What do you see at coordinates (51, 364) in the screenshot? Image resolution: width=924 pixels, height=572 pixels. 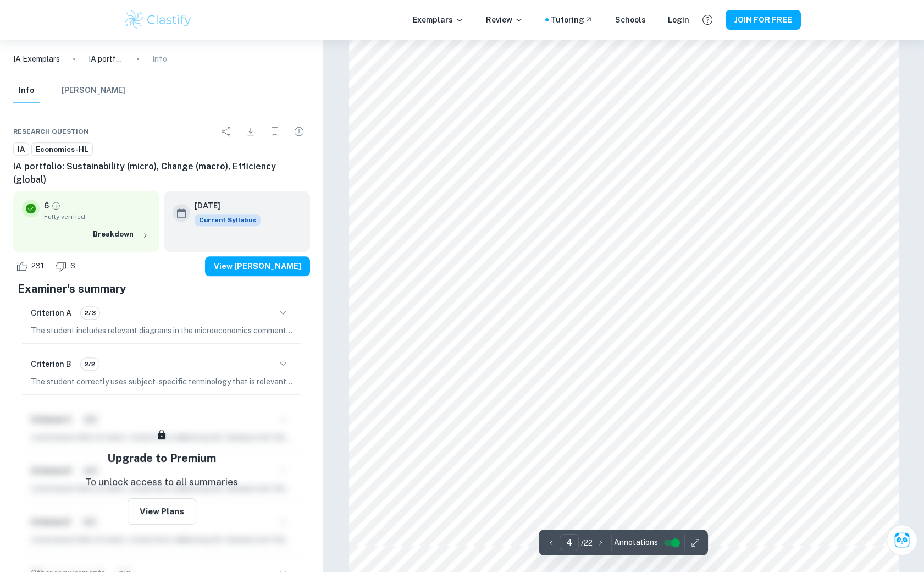 I see `h6: Criterion B` at bounding box center [51, 364].